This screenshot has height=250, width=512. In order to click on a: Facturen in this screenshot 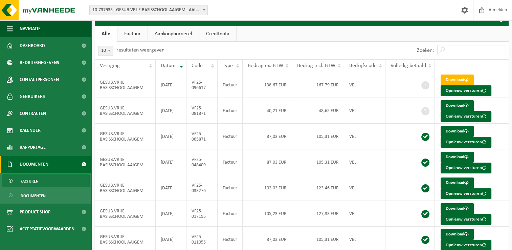, I will do `click(46, 181)`.